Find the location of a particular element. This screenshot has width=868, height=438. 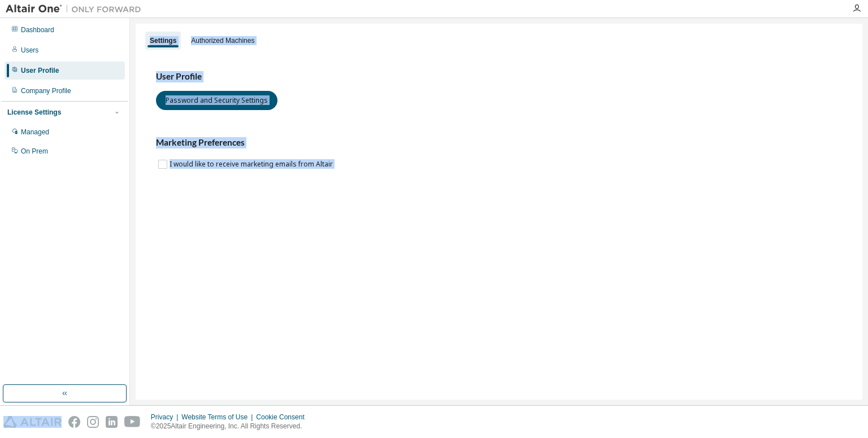

img: youtube.svg is located at coordinates (132, 421).